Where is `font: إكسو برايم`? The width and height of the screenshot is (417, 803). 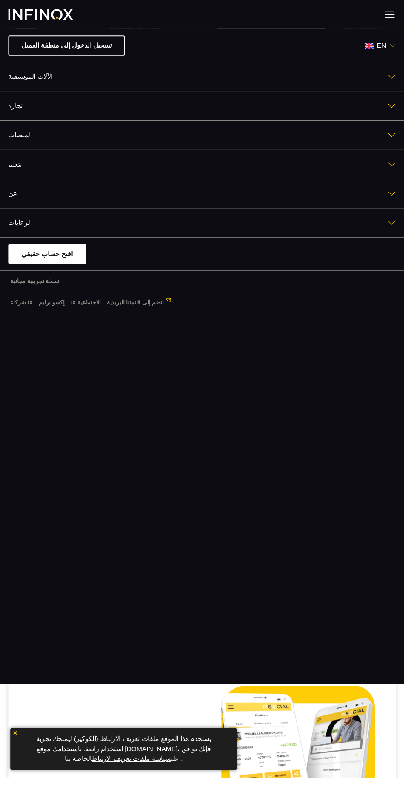
font: إكسو برايم is located at coordinates (53, 312).